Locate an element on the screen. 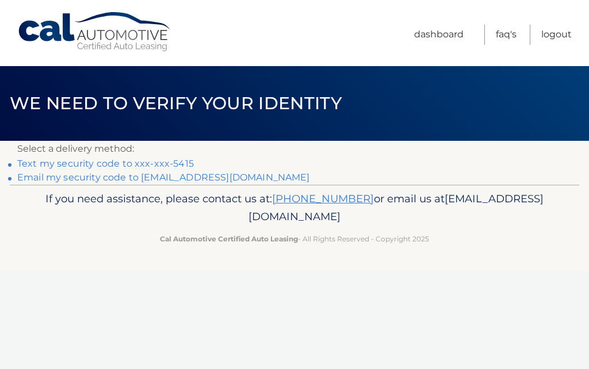 The image size is (589, 369). a: Dashboard is located at coordinates (439, 35).